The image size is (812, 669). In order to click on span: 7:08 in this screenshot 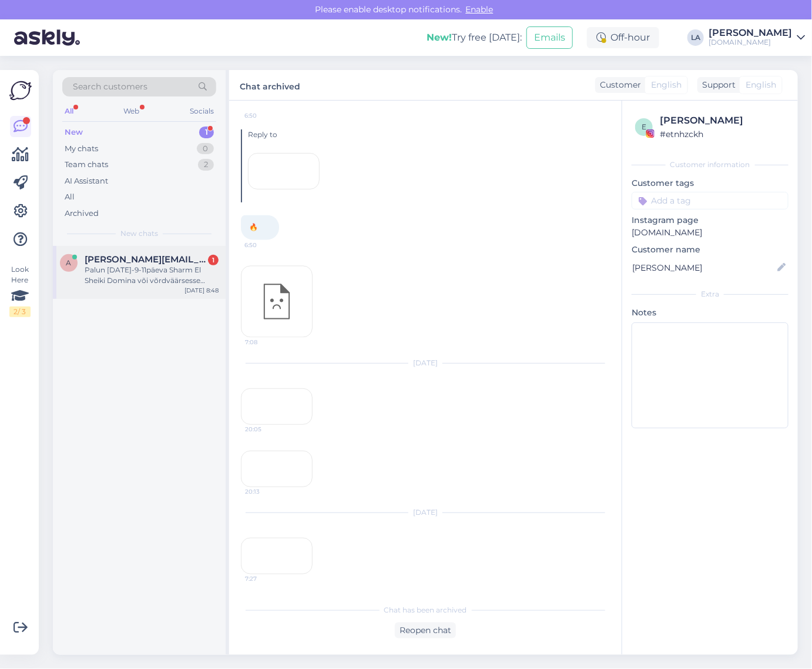, I will do `click(267, 342)`.